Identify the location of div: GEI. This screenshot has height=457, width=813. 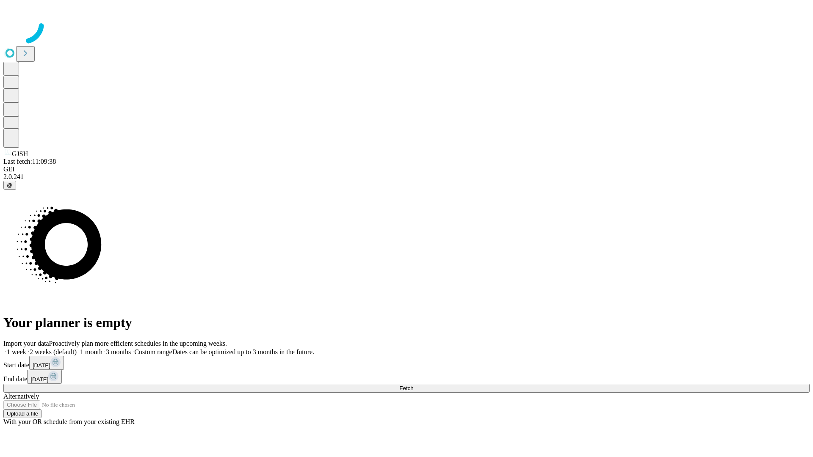
(406, 169).